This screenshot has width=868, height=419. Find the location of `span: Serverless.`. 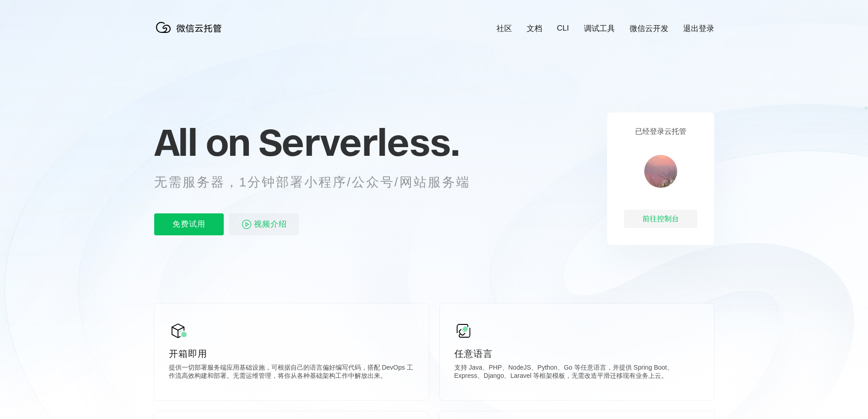

span: Serverless. is located at coordinates (359, 142).